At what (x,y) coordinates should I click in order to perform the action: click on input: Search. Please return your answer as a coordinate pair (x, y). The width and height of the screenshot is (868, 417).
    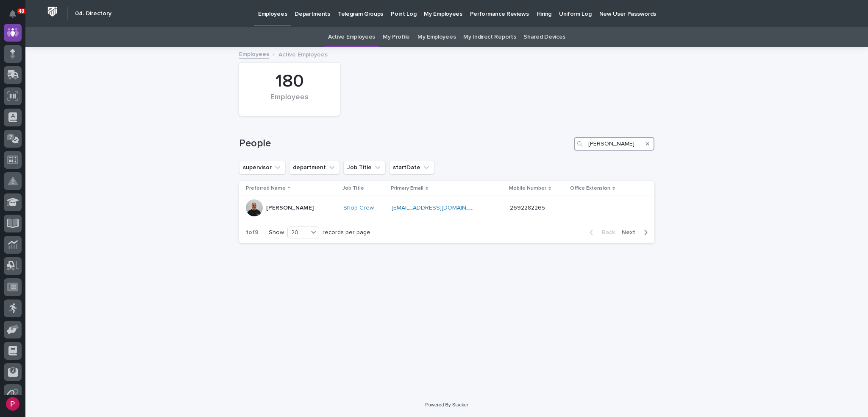
    Looking at the image, I should click on (614, 144).